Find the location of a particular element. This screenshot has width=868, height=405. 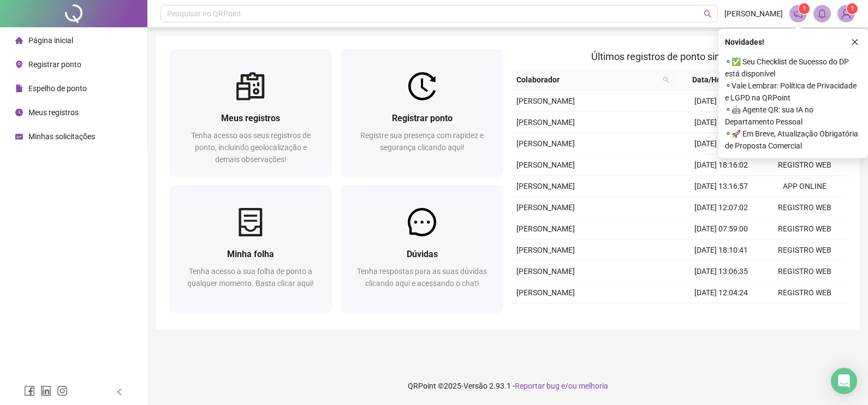

span: Novidades ! is located at coordinates (744, 42).